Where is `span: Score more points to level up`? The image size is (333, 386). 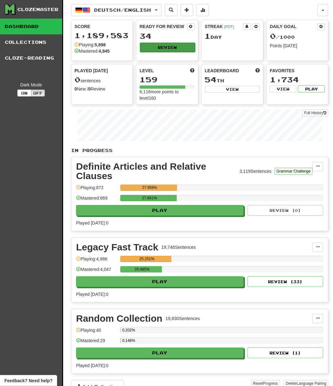 span: Score more points to level up is located at coordinates (192, 71).